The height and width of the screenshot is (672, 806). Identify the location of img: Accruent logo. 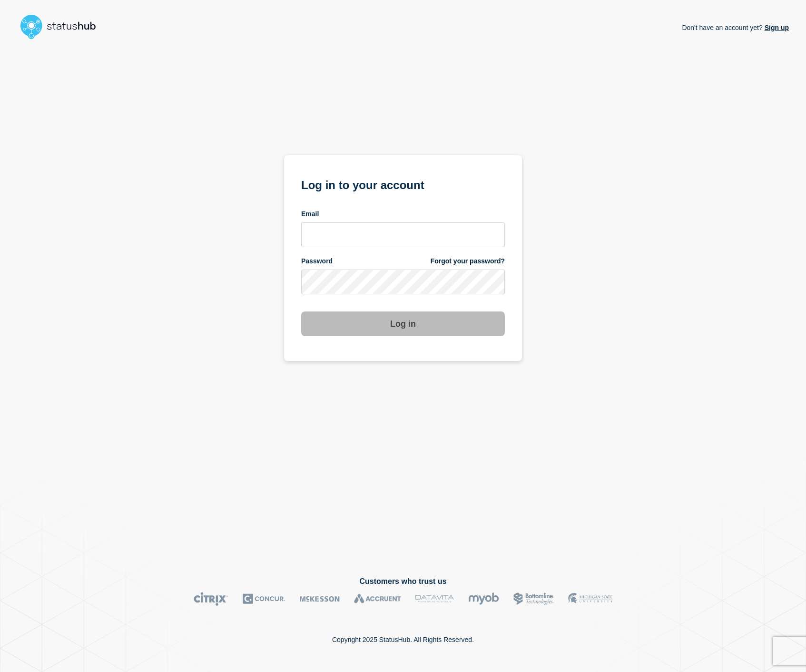
(377, 598).